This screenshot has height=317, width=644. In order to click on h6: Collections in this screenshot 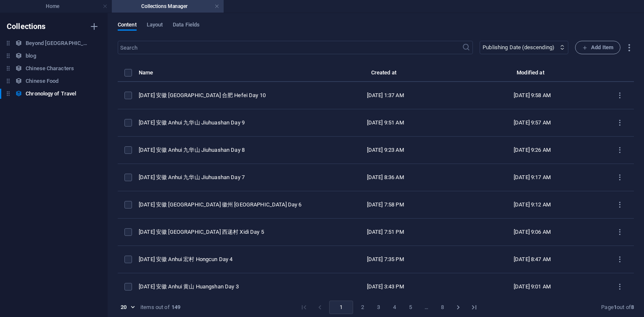, I will do `click(26, 27)`.